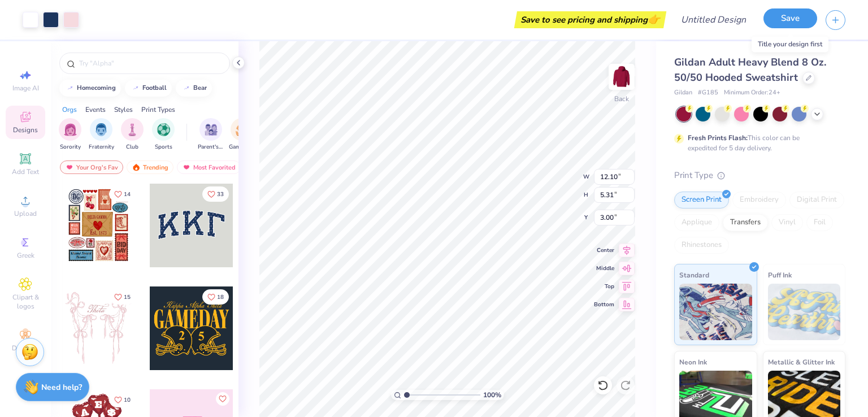  I want to click on div: Print Types, so click(158, 109).